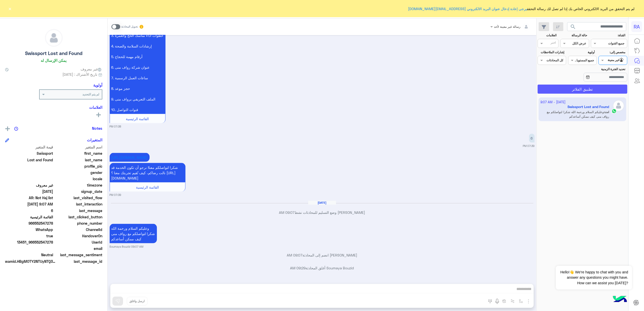 The image size is (644, 311). What do you see at coordinates (573, 27) in the screenshot?
I see `button: search` at bounding box center [573, 27].